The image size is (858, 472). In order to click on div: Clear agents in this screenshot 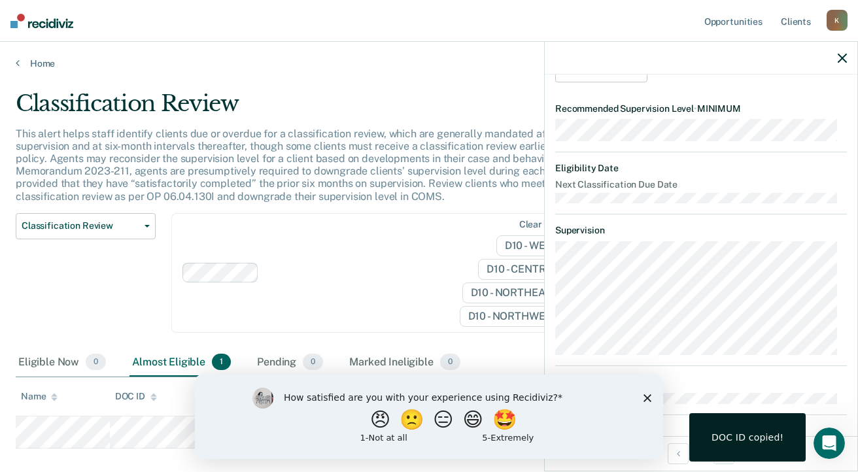, I will do `click(547, 224)`.